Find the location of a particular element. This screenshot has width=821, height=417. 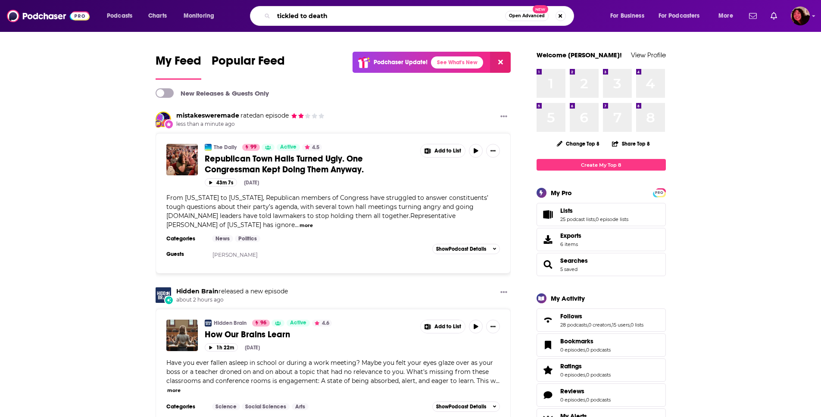

img: Republican Town Halls Turned Ugly. One Congressman Kept Doing Them Anyway. is located at coordinates (182, 160).